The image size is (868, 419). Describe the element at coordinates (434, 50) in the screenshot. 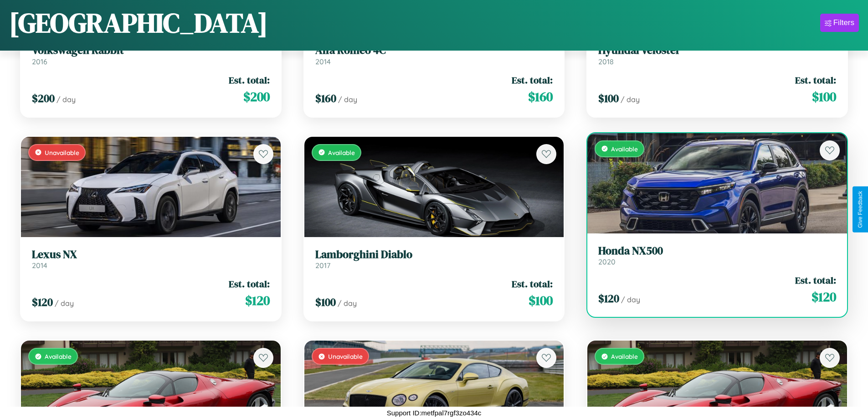

I see `h3: Alfa Romeo 4C` at that location.